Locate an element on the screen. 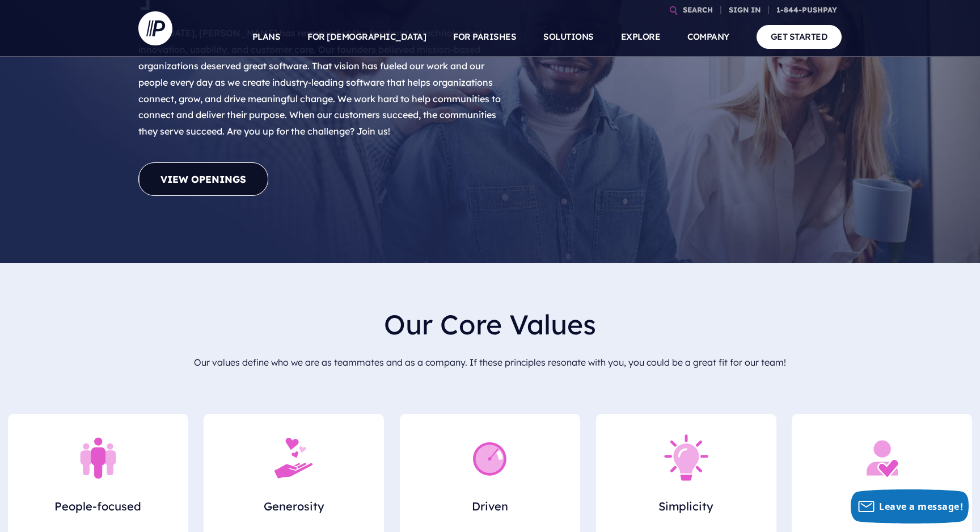 This screenshot has width=980, height=532. a: EXPLORE is located at coordinates (641, 37).